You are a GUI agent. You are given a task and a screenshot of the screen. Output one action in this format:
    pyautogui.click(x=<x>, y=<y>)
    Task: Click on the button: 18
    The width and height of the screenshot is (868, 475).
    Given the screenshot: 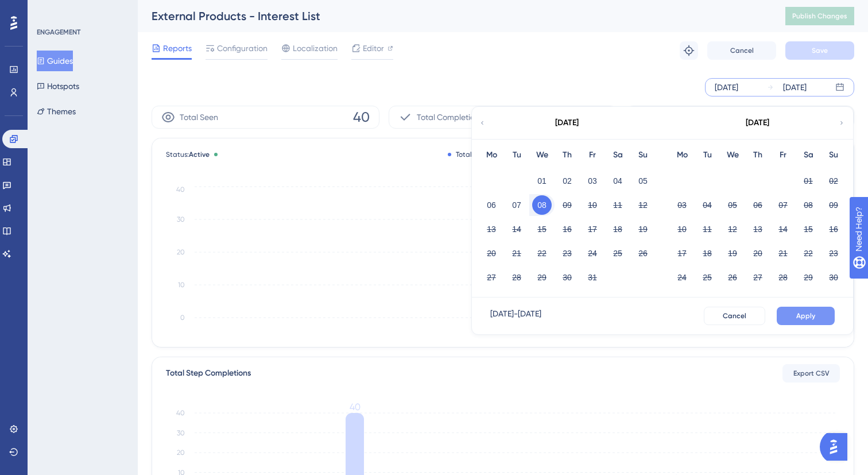 What is the action you would take?
    pyautogui.click(x=707, y=253)
    